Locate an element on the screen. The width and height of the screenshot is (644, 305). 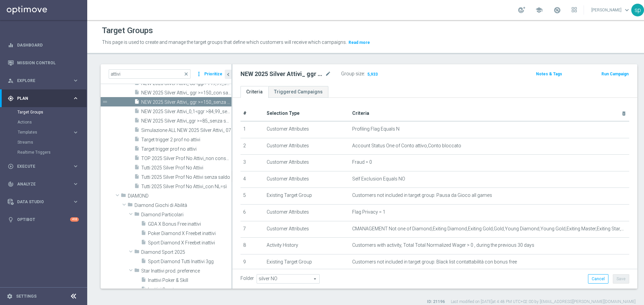
span: 5,933 is located at coordinates (372, 75).